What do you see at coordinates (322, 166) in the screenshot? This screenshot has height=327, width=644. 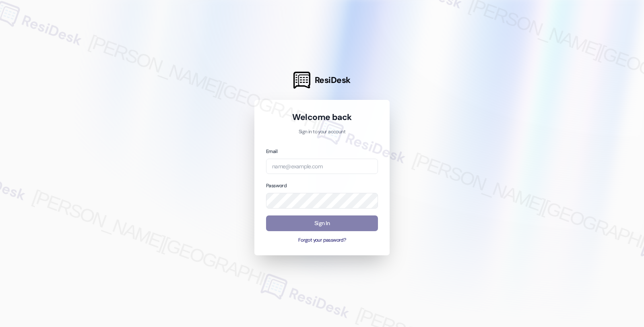 I see `input: name@example.com` at bounding box center [322, 166].